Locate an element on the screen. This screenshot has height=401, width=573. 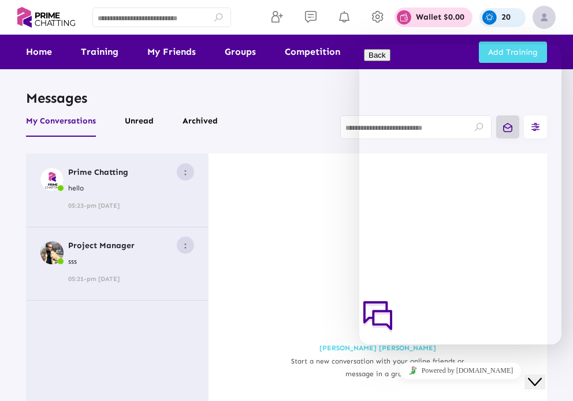
img: logo is located at coordinates (46, 17).